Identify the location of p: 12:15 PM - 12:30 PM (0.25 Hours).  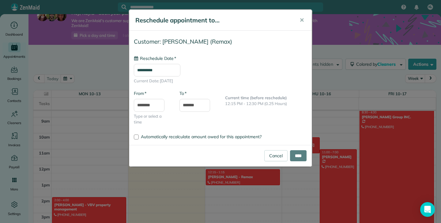
(266, 104).